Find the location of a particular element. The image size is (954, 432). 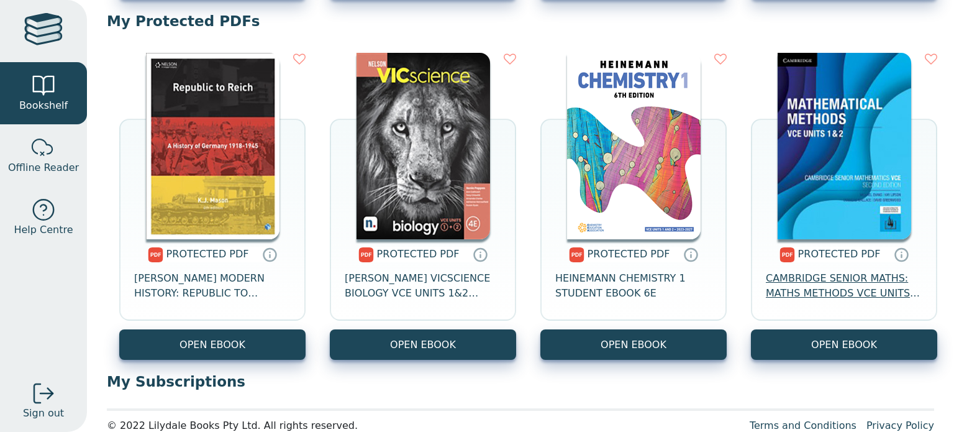

p: My Subscriptions is located at coordinates (521, 381).